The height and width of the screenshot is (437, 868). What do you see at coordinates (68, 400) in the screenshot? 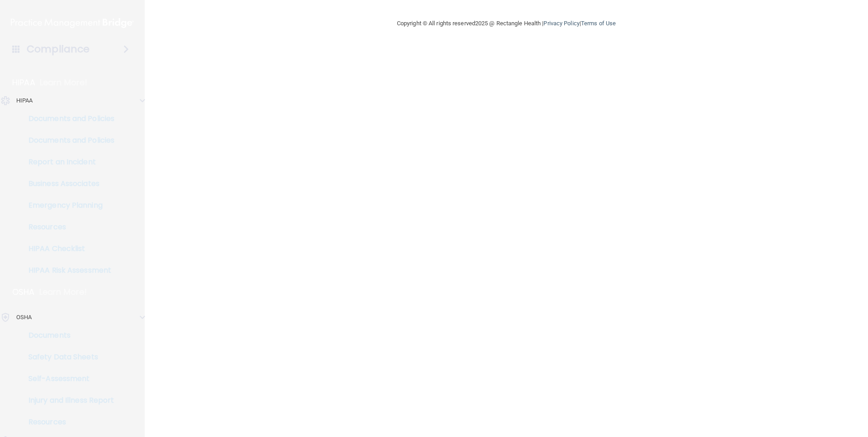
I see `p: Injury and Illness Report` at bounding box center [68, 400].